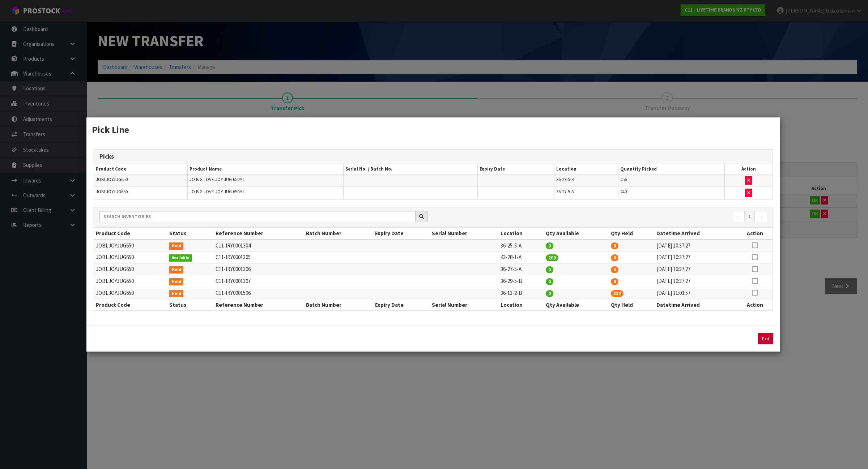 The width and height of the screenshot is (868, 469). Describe the element at coordinates (672, 169) in the screenshot. I see `th: Quantity Picked` at that location.